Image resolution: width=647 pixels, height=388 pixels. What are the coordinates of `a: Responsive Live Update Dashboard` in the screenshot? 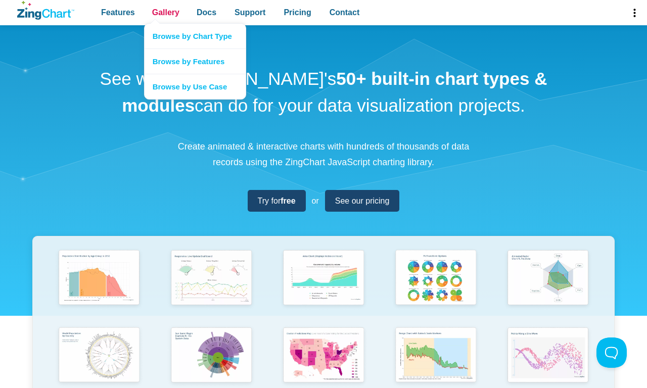 It's located at (211, 285).